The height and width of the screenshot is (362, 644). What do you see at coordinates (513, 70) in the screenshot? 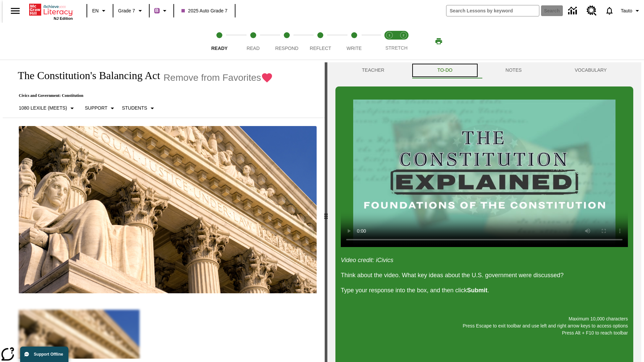
I see `button: NOTES` at bounding box center [513, 70].